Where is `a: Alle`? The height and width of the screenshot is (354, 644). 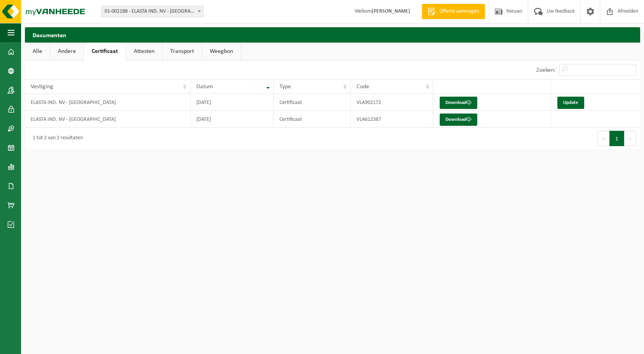 a: Alle is located at coordinates (37, 51).